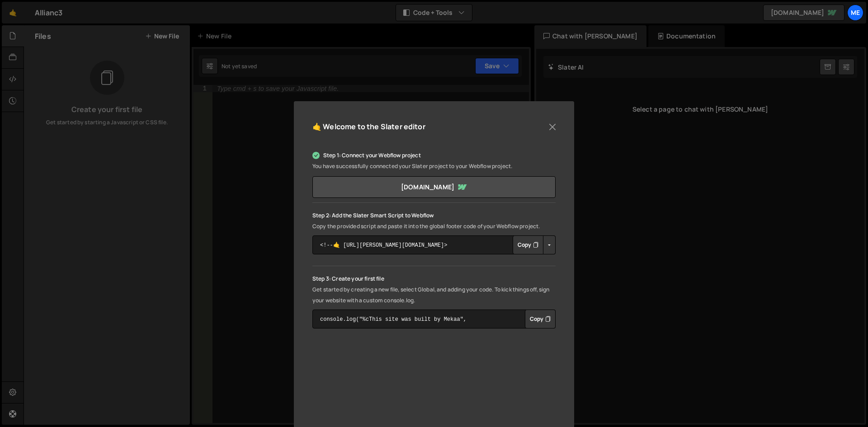  What do you see at coordinates (856, 13) in the screenshot?
I see `div: Me` at bounding box center [856, 13].